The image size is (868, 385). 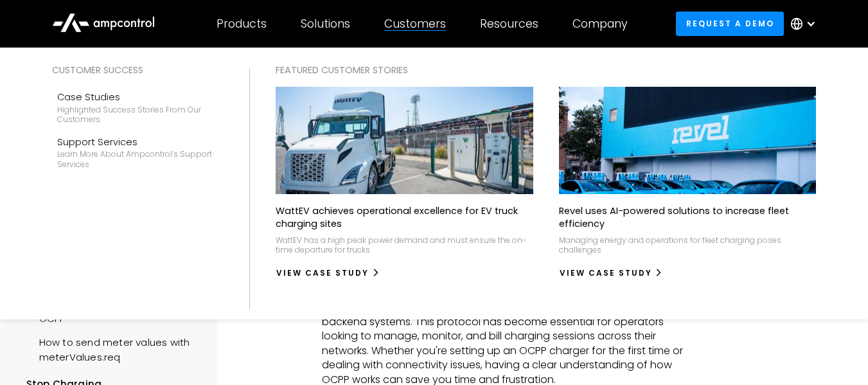 I want to click on a: Request a demo, so click(x=730, y=23).